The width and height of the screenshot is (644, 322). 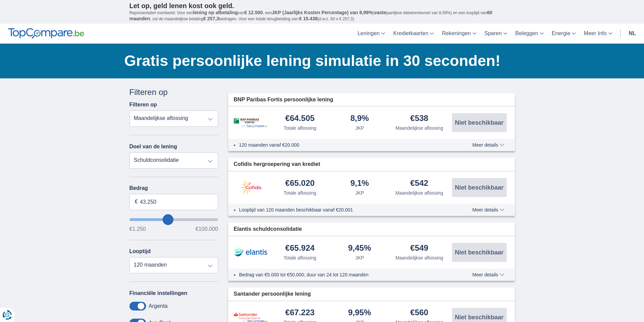 What do you see at coordinates (46, 34) in the screenshot?
I see `img: TopCompare` at bounding box center [46, 34].